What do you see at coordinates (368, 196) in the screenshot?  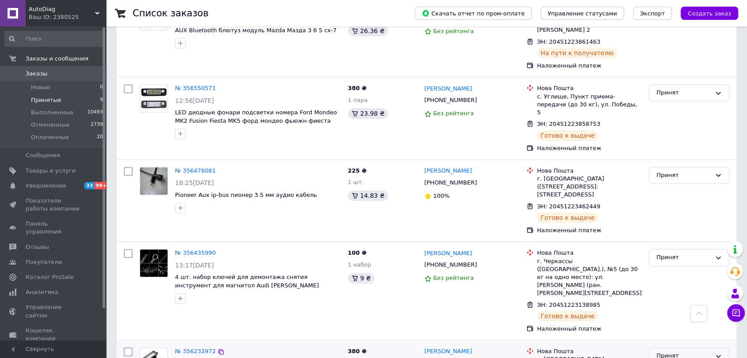 I see `div: 14.83 ₴` at bounding box center [368, 196].